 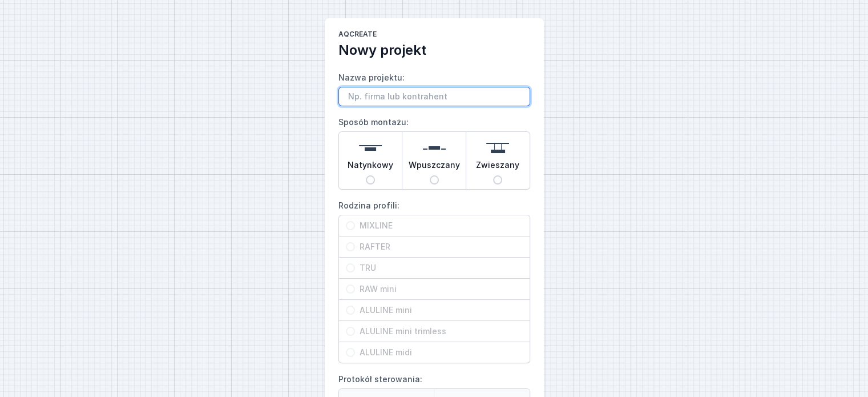 I want to click on input: Nazwa projektu:, so click(x=434, y=96).